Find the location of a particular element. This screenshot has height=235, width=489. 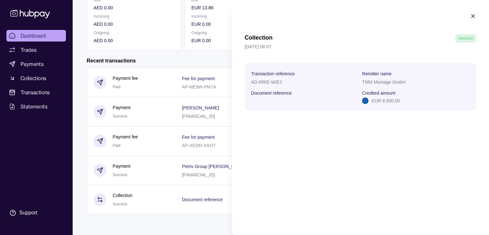

p: Transaction reference is located at coordinates (273, 74).